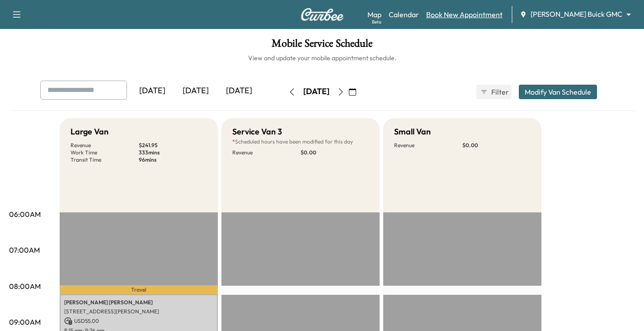  Describe the element at coordinates (139, 289) in the screenshot. I see `p: Travel` at that location.